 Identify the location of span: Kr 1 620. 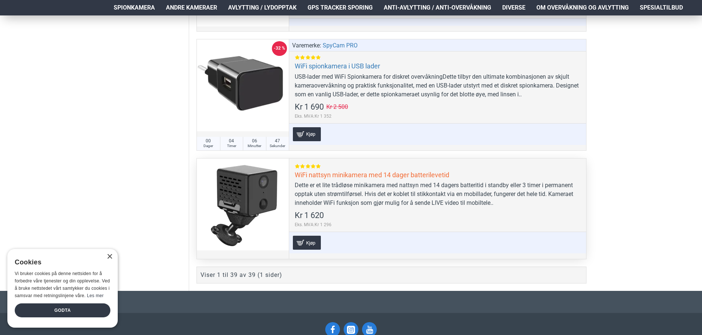
(309, 216).